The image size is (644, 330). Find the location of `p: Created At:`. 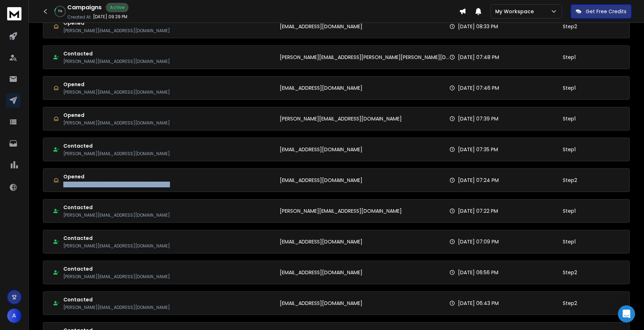

p: Created At: is located at coordinates (80, 17).